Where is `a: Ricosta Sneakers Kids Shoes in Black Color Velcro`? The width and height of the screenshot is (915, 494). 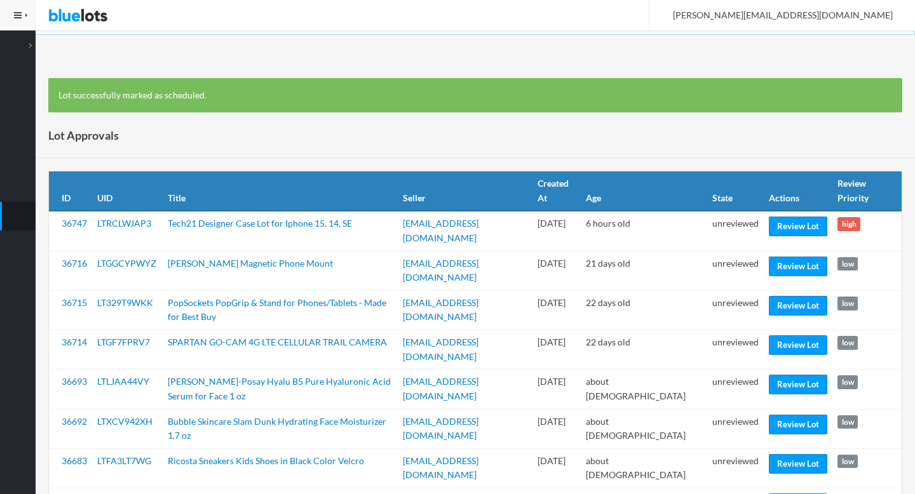 a: Ricosta Sneakers Kids Shoes in Black Color Velcro is located at coordinates (266, 461).